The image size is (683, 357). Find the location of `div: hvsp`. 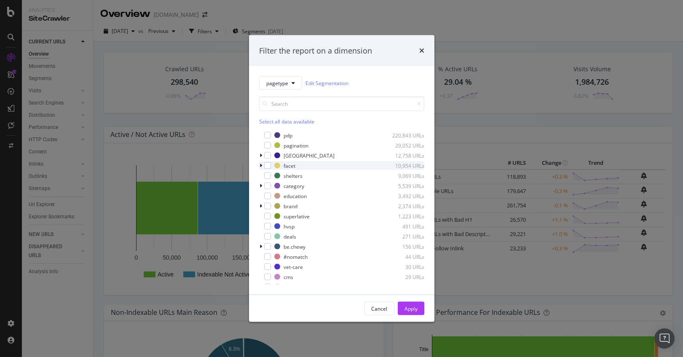

div: hvsp is located at coordinates (289, 226).